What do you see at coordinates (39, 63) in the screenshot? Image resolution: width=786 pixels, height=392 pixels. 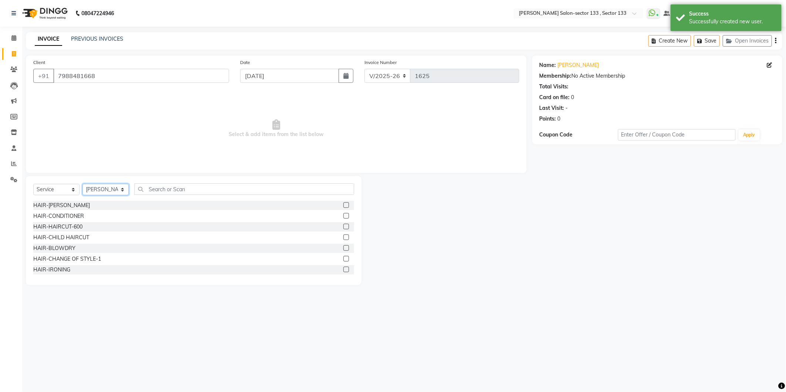 I see `label: Client` at bounding box center [39, 63].